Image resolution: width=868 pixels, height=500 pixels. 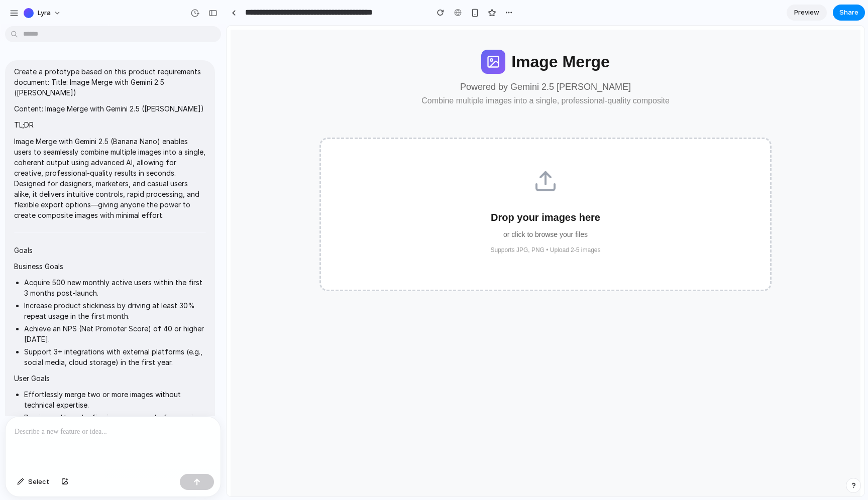 What do you see at coordinates (110, 125) in the screenshot?
I see `p: TL;DR` at bounding box center [110, 125].